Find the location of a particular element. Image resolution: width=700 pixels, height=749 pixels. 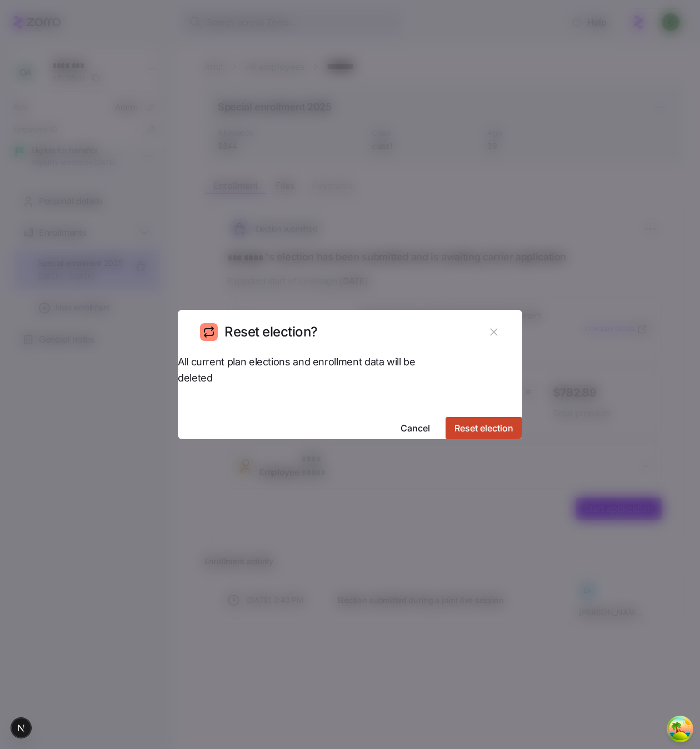

button: Cancel is located at coordinates (415, 428).